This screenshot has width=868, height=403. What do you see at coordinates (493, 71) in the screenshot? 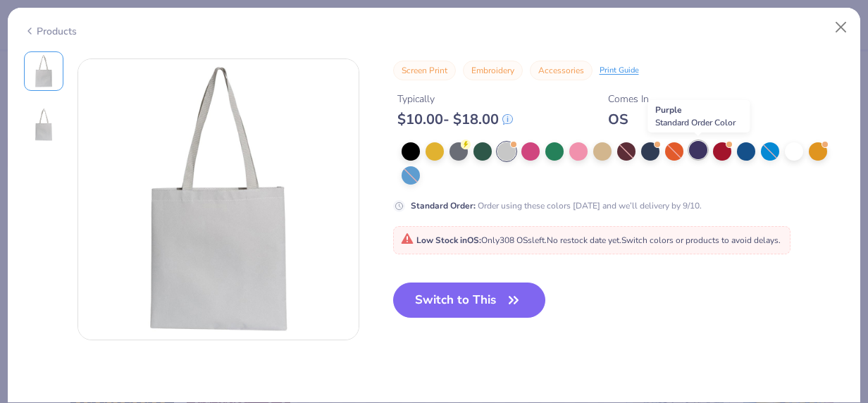
I see `button: Embroidery` at bounding box center [493, 71].